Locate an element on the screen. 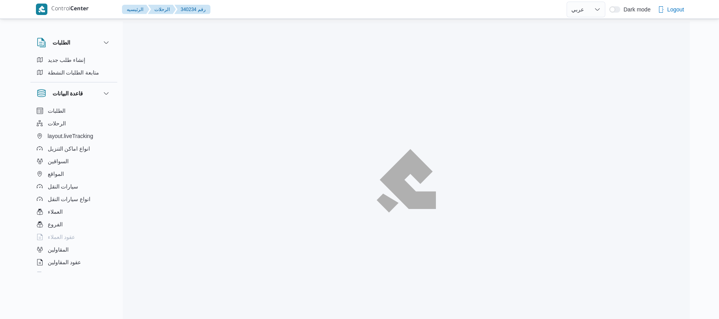 This screenshot has height=319, width=719. span: العملاء is located at coordinates (55, 212).